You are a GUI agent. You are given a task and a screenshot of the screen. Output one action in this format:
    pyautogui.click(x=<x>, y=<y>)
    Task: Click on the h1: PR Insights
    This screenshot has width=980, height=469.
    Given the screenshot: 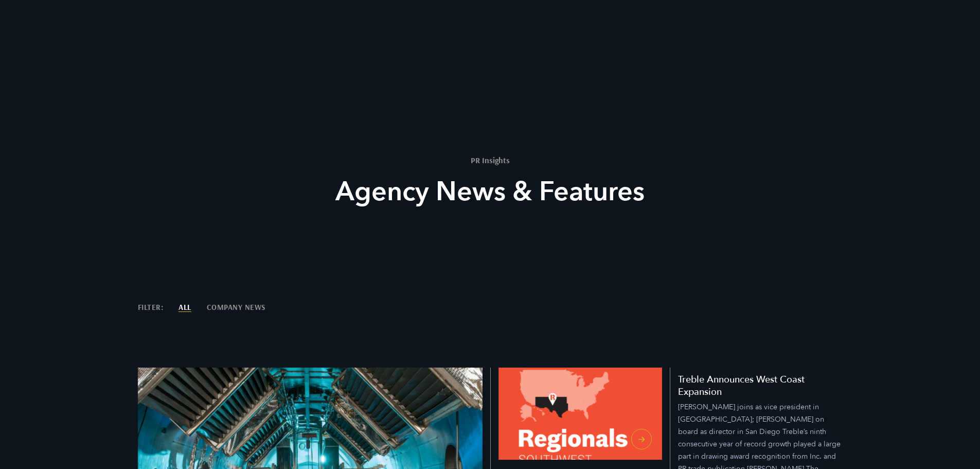 What is the action you would take?
    pyautogui.click(x=491, y=160)
    